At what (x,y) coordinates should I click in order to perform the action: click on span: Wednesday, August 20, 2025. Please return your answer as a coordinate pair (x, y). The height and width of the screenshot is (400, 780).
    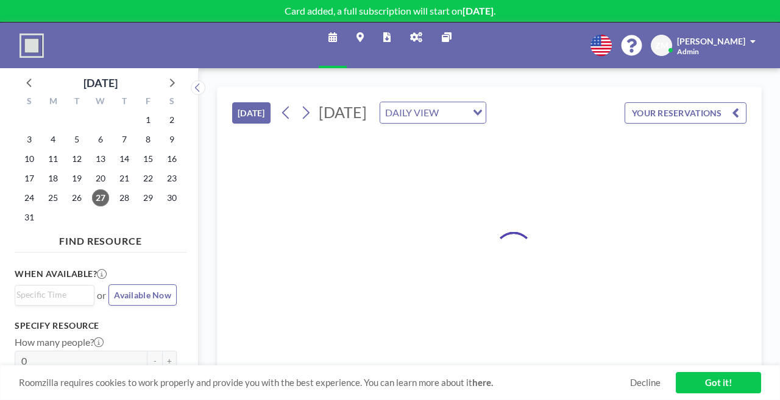
    Looking at the image, I should click on (101, 178).